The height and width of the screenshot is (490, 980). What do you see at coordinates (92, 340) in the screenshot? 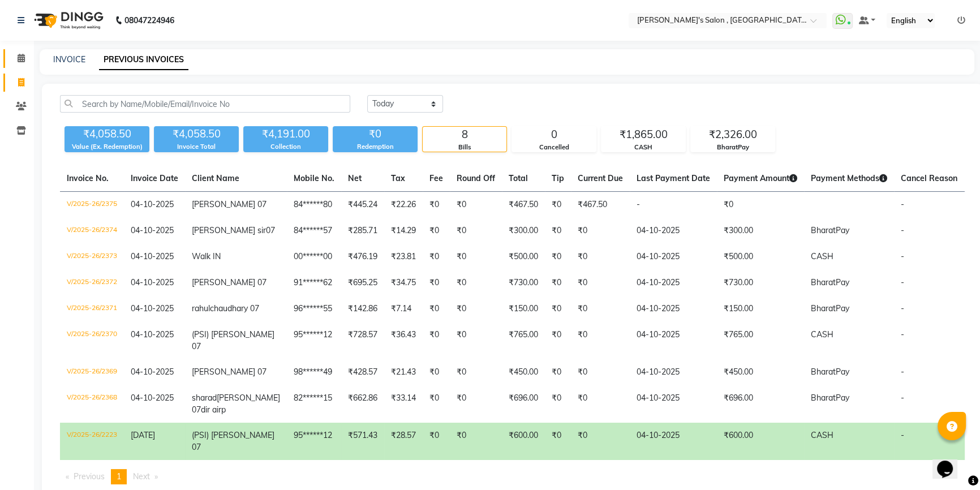
I see `td: V/2025-26/2370` at bounding box center [92, 340].